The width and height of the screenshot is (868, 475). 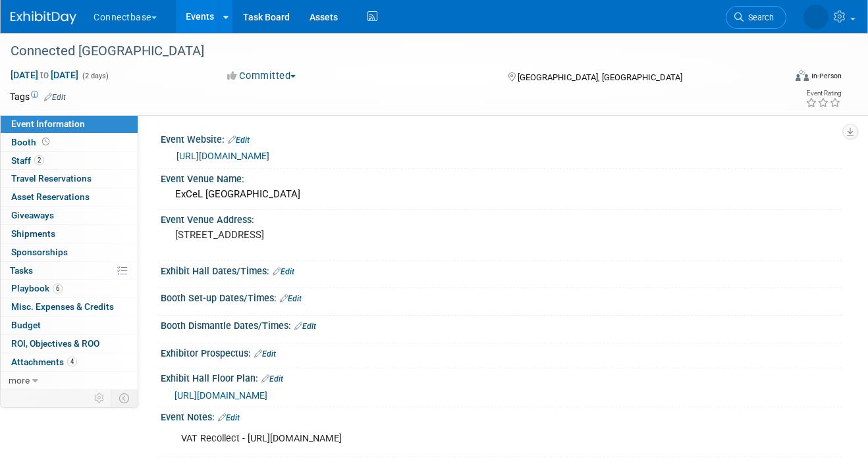 I want to click on span: Event Information, so click(x=48, y=124).